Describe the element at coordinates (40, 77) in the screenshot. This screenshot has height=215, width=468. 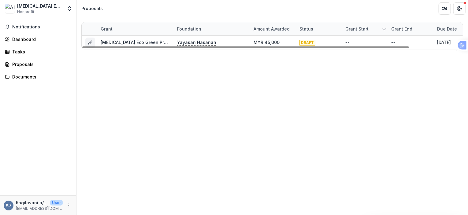
I see `div: Documents` at that location.